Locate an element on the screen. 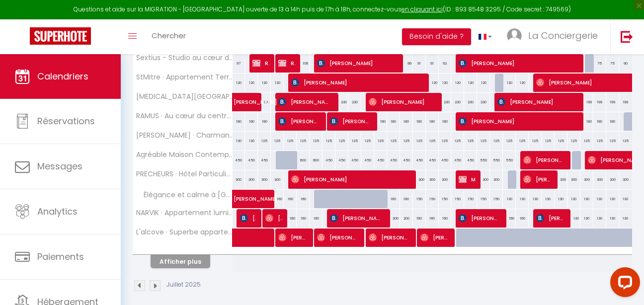  span: Messages is located at coordinates (59, 166).